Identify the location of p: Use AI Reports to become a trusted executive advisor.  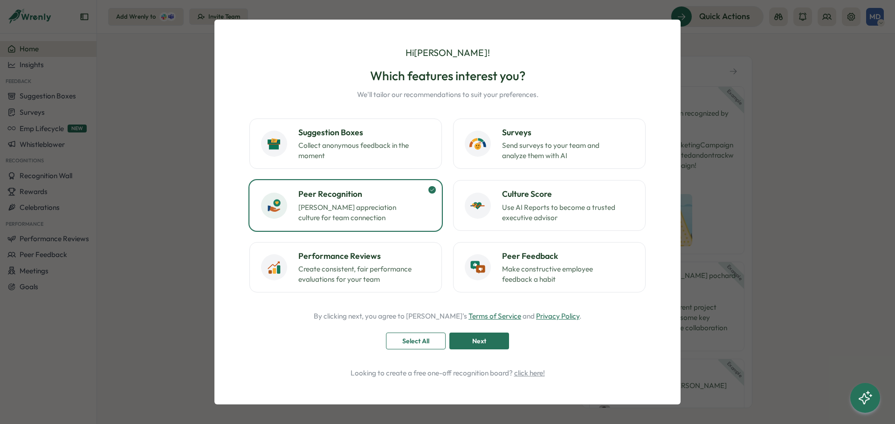
(560, 212).